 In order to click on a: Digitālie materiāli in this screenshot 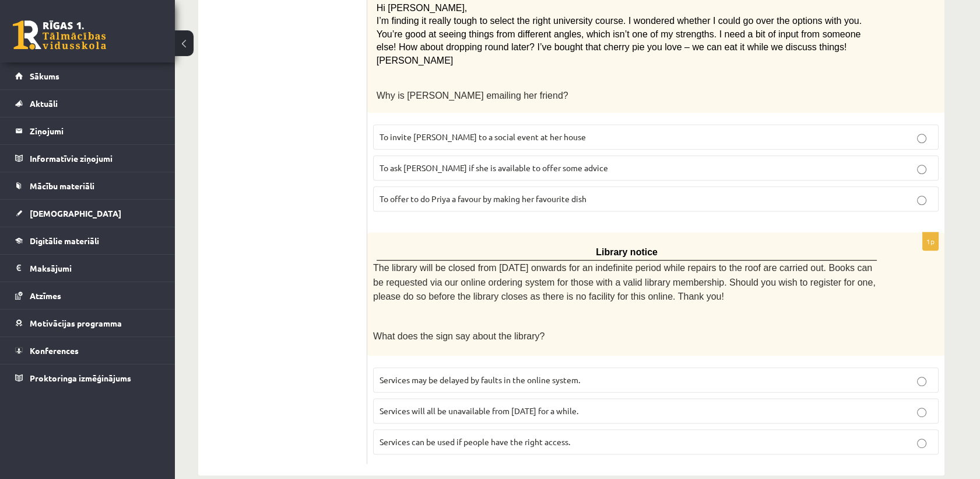, I will do `click(87, 240)`.